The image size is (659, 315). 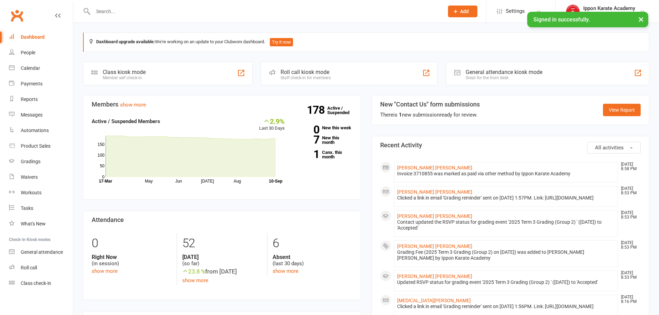 I want to click on a: Messages, so click(x=41, y=115).